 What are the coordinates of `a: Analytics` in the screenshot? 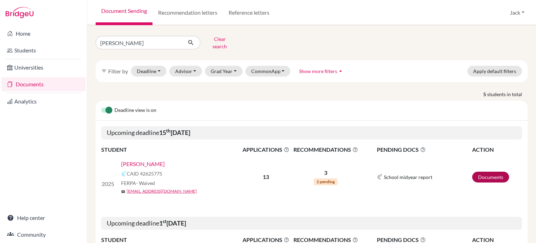 It's located at (43, 101).